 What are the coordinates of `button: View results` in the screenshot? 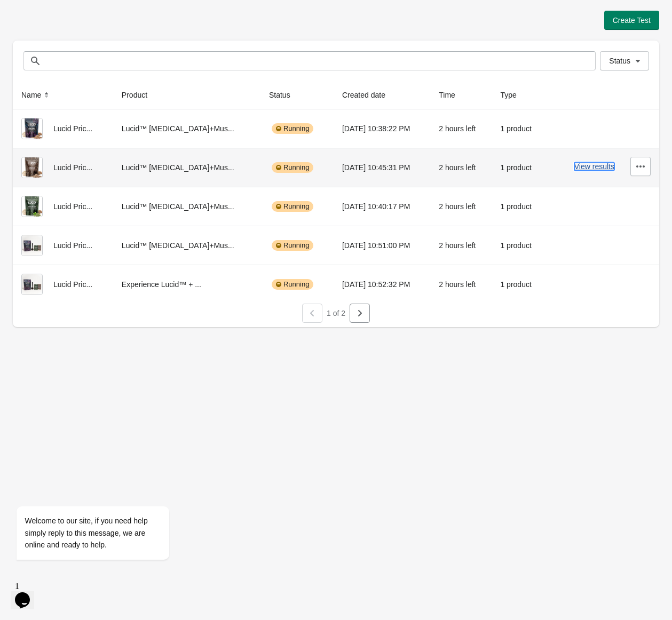 It's located at (594, 167).